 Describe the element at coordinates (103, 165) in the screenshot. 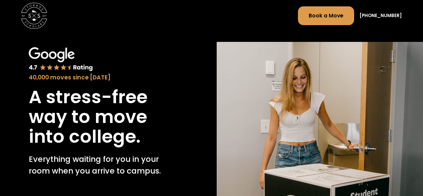

I see `p: Everything waiting for you in your room when you arrive to campus.` at that location.